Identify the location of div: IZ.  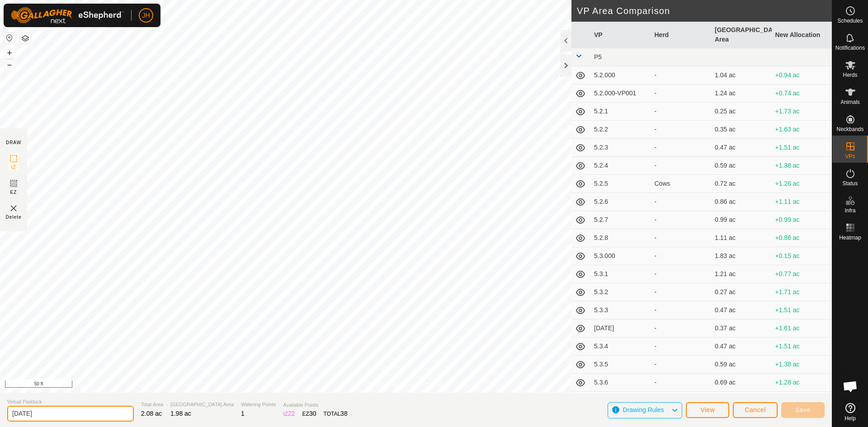
(289, 413).